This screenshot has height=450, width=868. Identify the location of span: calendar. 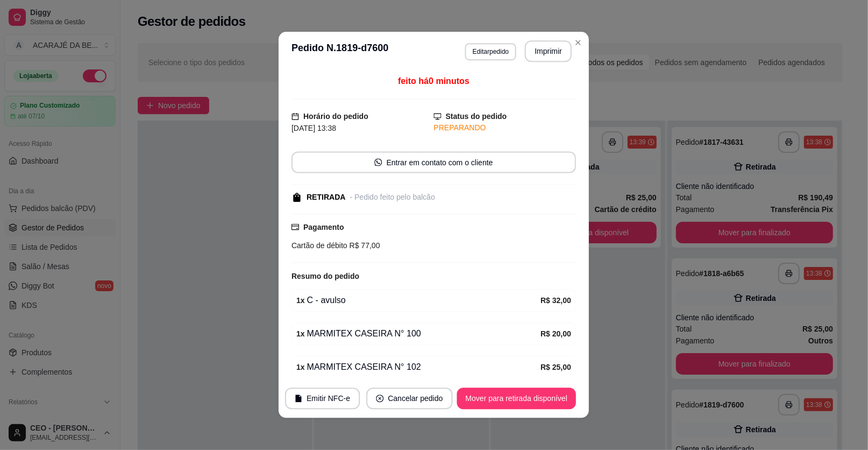
(295, 116).